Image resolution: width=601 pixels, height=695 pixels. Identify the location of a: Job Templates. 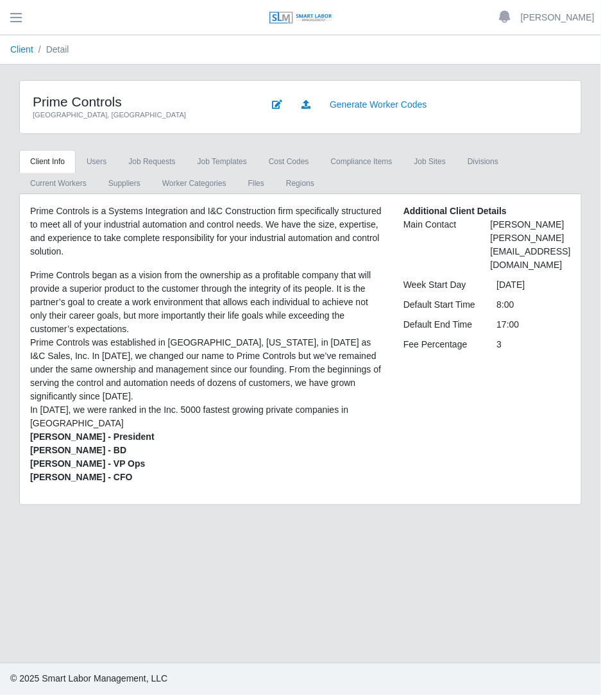
(222, 162).